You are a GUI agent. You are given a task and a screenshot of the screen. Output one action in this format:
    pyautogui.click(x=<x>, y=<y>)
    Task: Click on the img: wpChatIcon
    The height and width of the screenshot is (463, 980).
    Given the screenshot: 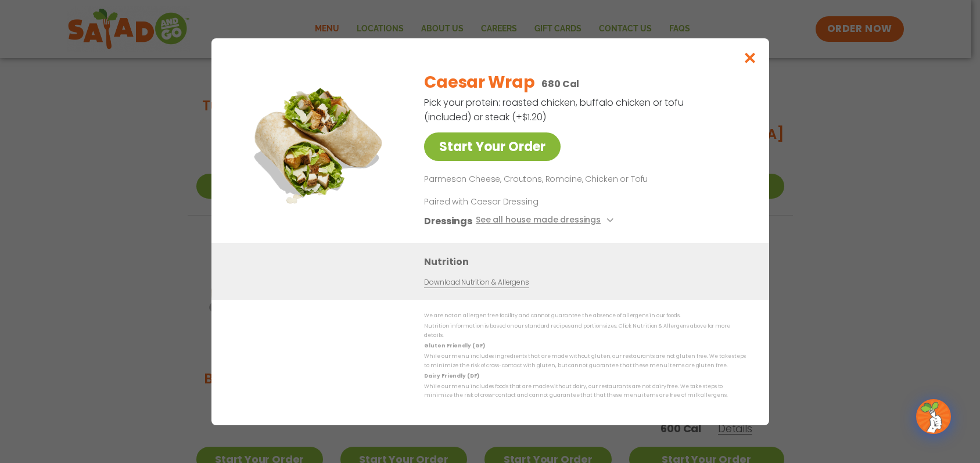 What is the action you would take?
    pyautogui.click(x=933, y=417)
    